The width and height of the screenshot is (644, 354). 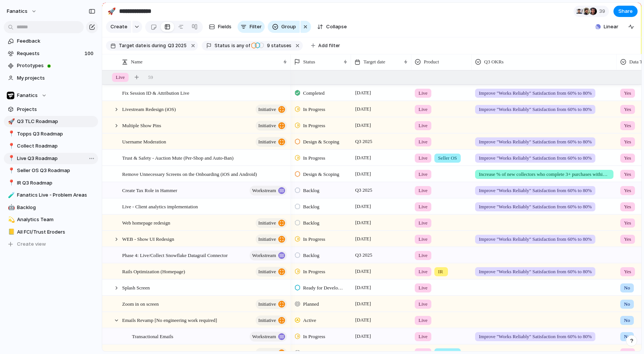 I want to click on span: WEB - Show UI Redesign, so click(x=148, y=239).